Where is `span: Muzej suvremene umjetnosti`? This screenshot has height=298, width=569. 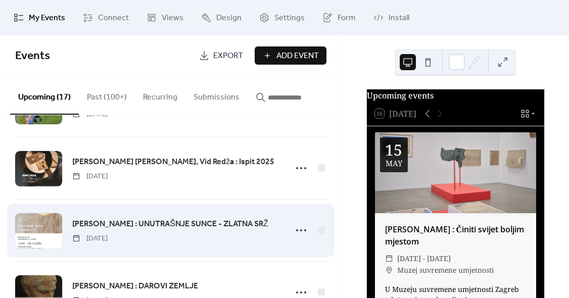
span: Muzej suvremene umjetnosti is located at coordinates (445, 271).